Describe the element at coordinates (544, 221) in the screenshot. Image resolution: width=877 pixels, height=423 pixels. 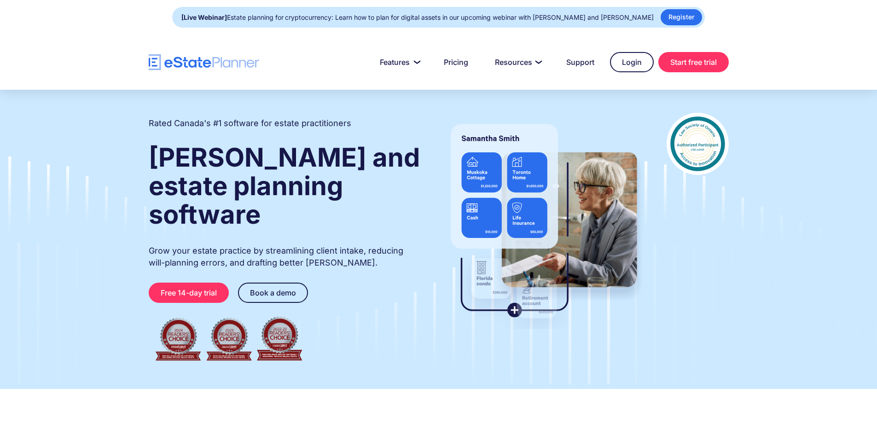
I see `img: estate planner showing wills to their clients, using eState Planner, a leading estate planning so...` at that location.